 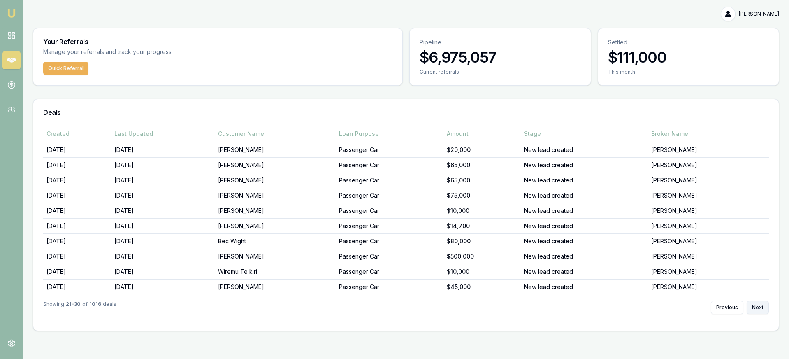 I want to click on p: Pipeline, so click(x=500, y=42).